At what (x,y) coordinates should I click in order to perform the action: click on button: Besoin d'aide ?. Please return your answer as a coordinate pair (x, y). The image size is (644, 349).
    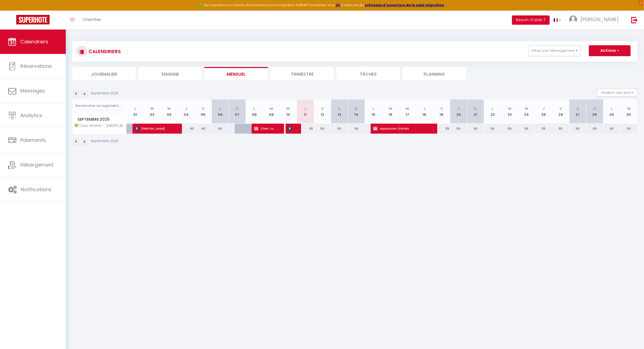
    Looking at the image, I should click on (531, 20).